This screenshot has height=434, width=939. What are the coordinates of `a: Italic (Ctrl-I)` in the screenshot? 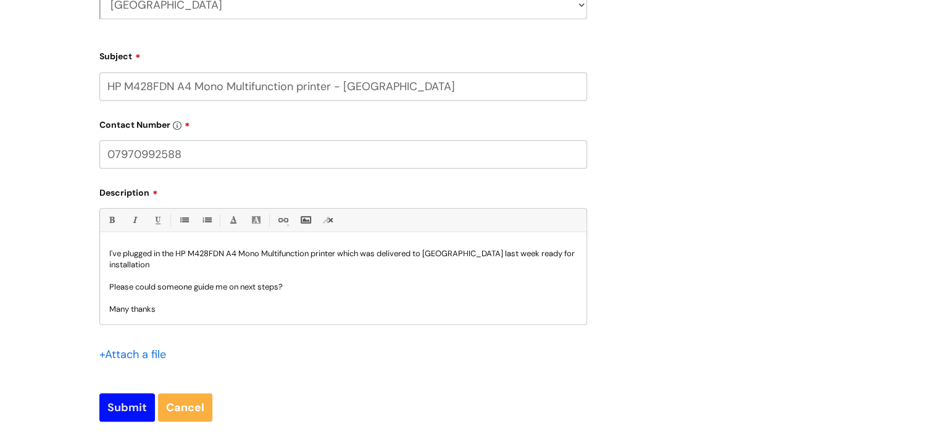 It's located at (134, 220).